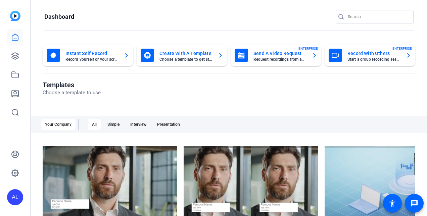  I want to click on mat-card-subtitle: Start a group recording session, so click(374, 59).